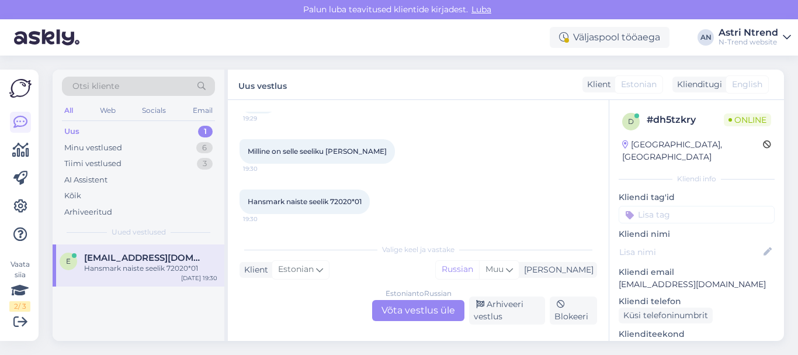 The height and width of the screenshot is (355, 798). I want to click on p: Kliendi nimi, so click(696, 234).